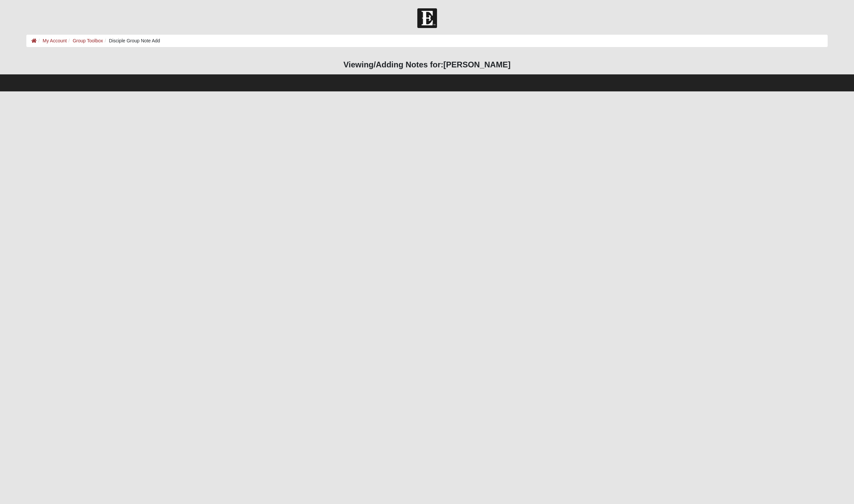 The height and width of the screenshot is (504, 854). I want to click on li: Disciple Group Note Add, so click(132, 41).